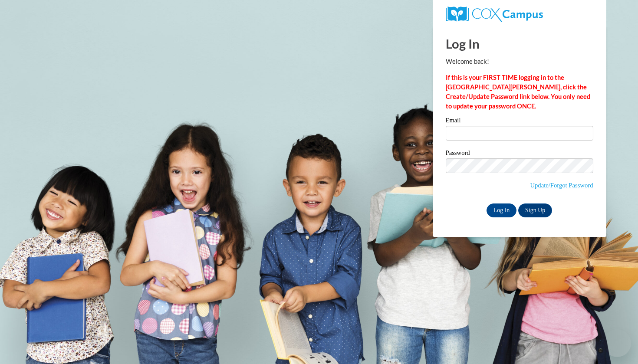  I want to click on a: Sign Up, so click(535, 210).